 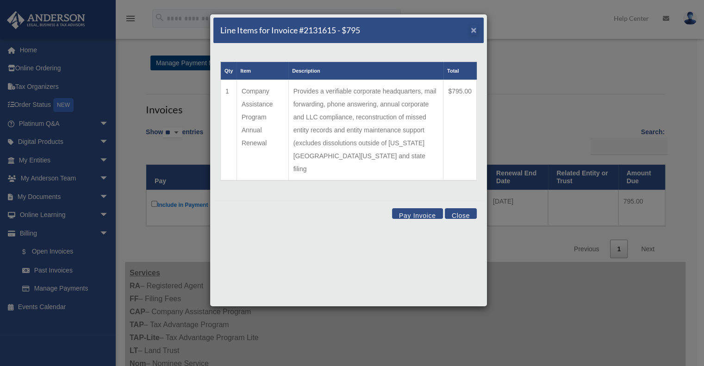 I want to click on th: Total, so click(x=460, y=71).